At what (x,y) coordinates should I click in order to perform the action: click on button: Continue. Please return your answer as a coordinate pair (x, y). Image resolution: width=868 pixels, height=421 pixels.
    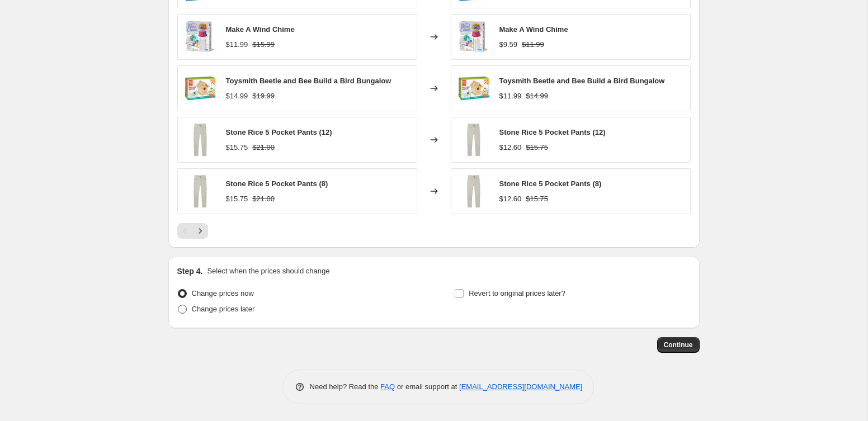
    Looking at the image, I should click on (679, 346).